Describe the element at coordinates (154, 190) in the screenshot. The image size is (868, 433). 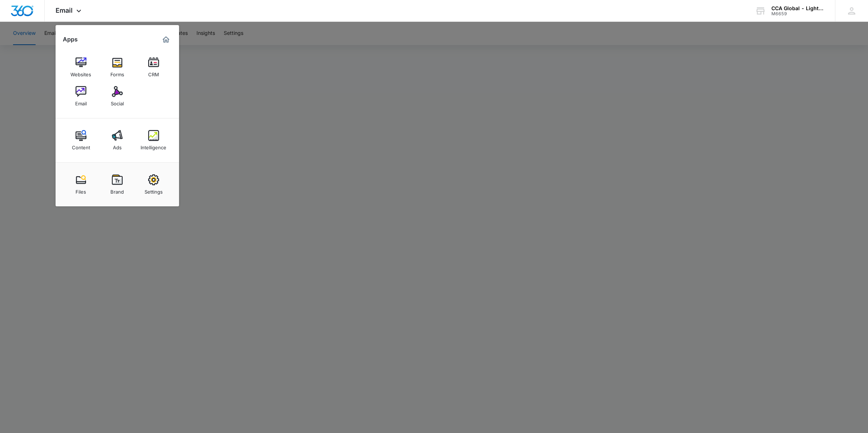
I see `div: Settings` at that location.